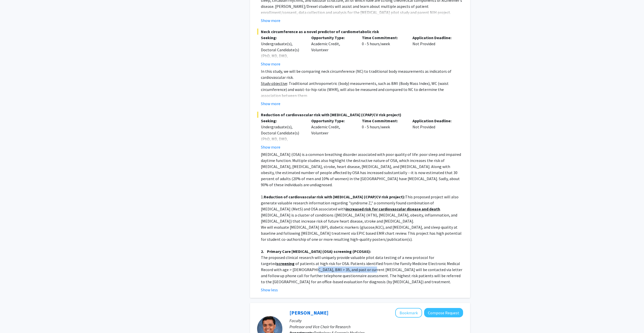 The height and width of the screenshot is (333, 644). What do you see at coordinates (376, 327) in the screenshot?
I see `p: Professor and Vice Chair for Research` at bounding box center [376, 327].